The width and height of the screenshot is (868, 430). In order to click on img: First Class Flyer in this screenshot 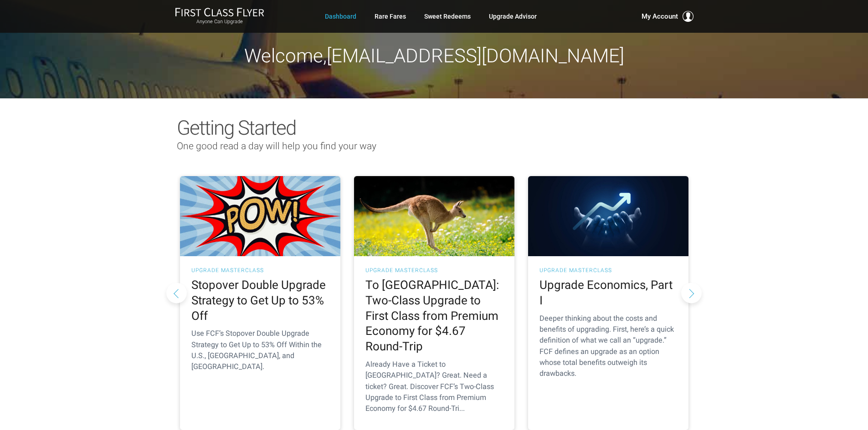, I will do `click(219, 12)`.